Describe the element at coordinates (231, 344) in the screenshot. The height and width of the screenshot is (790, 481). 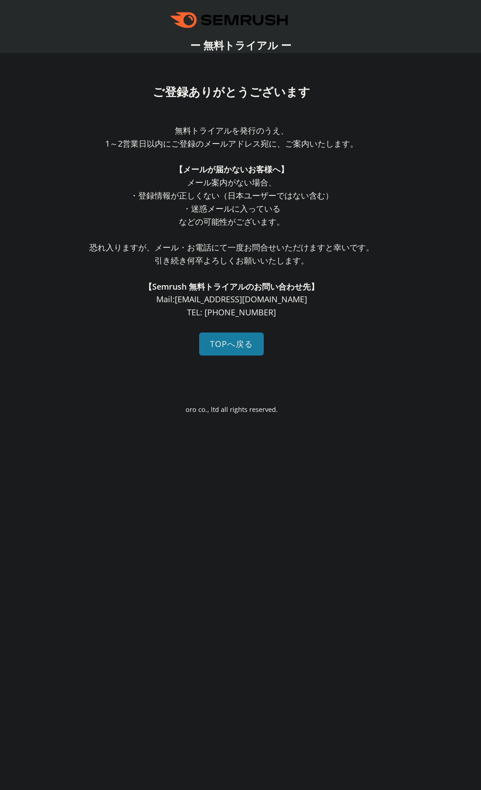
I see `span: TOPへ戻る` at that location.